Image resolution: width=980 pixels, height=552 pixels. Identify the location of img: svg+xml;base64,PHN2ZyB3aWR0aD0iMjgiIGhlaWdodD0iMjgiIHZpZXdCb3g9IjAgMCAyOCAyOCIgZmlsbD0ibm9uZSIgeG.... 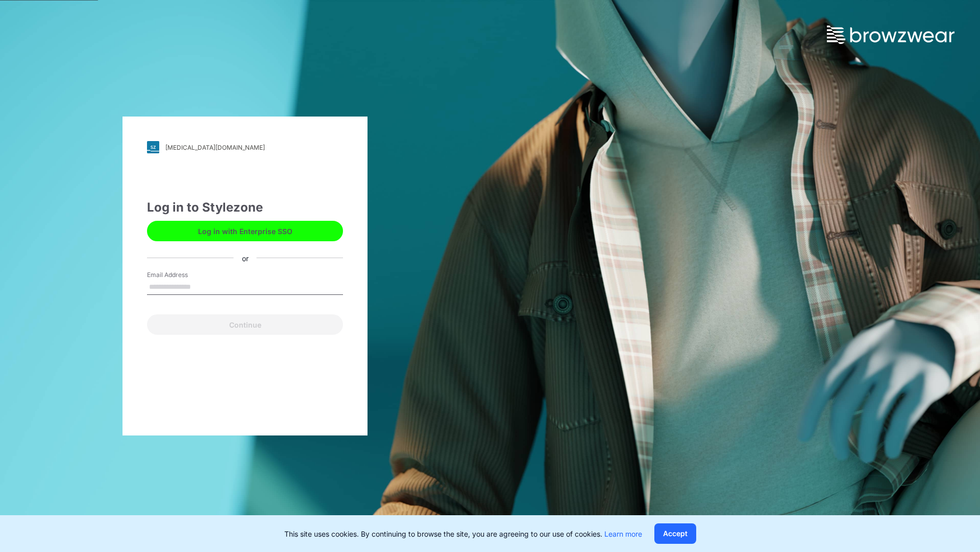
(153, 147).